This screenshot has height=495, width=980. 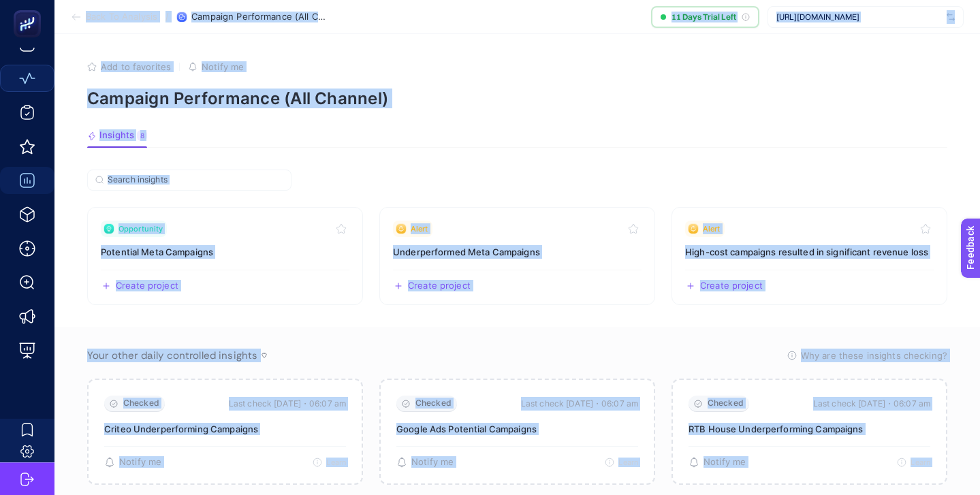 What do you see at coordinates (30, 10) in the screenshot?
I see `span: Feedback` at bounding box center [30, 10].